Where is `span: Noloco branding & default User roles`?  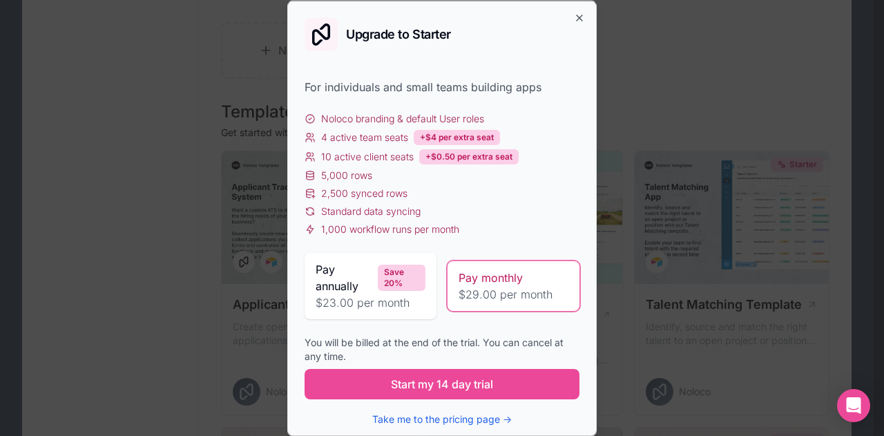 span: Noloco branding & default User roles is located at coordinates (403, 118).